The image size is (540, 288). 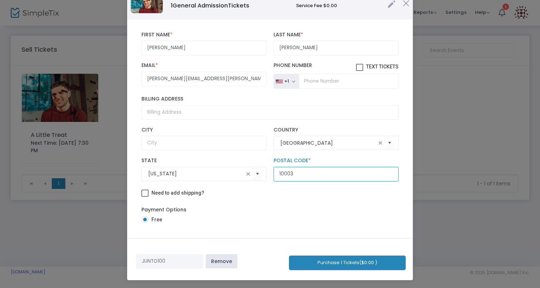 I want to click on input: City, so click(x=204, y=143).